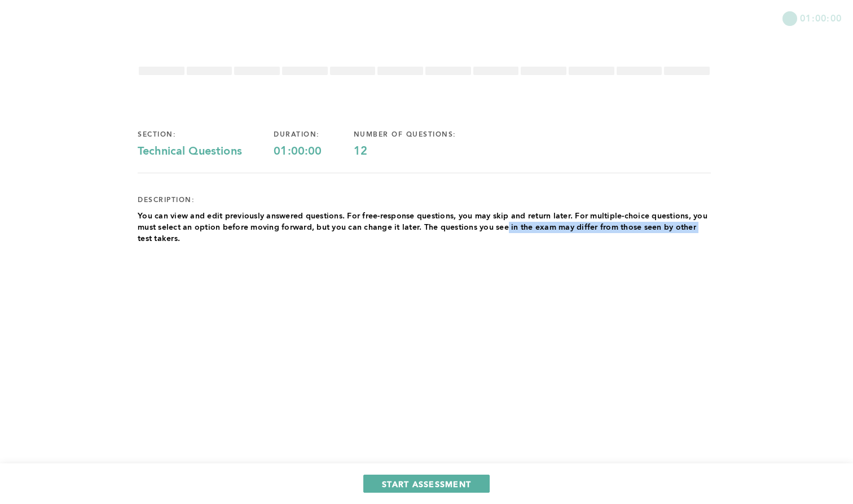 The width and height of the screenshot is (853, 504). I want to click on p: You can view and edit previously answered questions. For free-response questions, you may skip an..., so click(425, 228).